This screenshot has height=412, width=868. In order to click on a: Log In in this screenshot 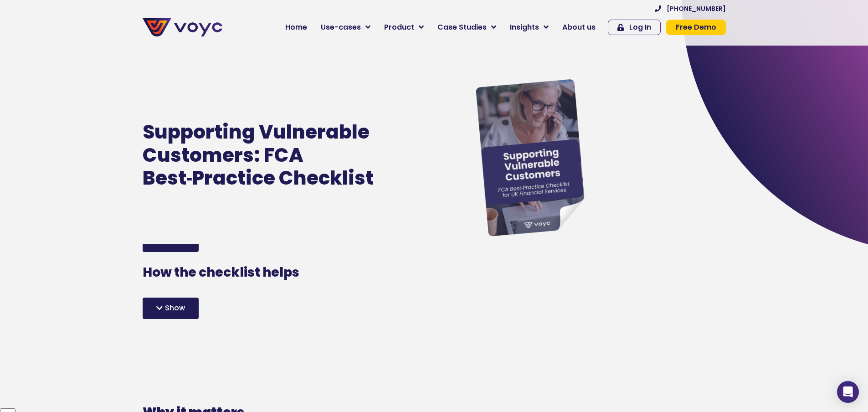, I will do `click(634, 27)`.